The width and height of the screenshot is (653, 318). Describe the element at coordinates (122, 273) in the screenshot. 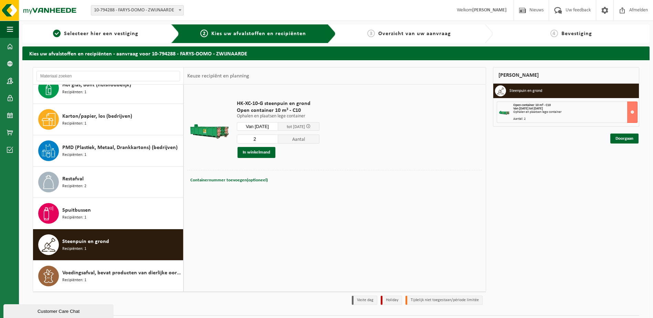

I see `span: Voedingsafval, bevat producten van dierlijke oorsprong, onverpakt, categorie 3` at that location.